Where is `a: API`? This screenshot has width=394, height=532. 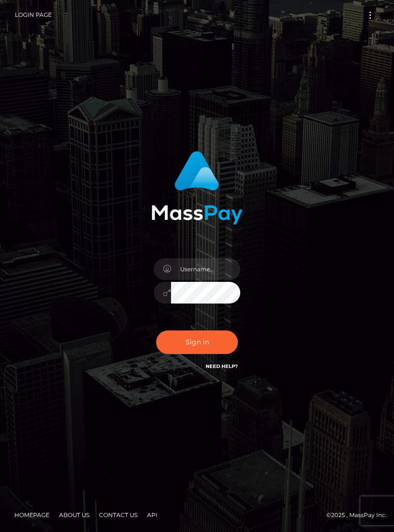
a: API is located at coordinates (152, 515).